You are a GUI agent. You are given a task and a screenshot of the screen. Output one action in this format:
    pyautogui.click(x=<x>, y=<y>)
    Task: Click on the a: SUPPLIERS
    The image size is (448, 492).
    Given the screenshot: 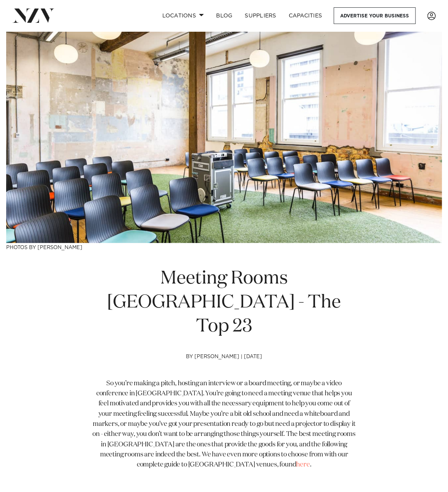 What is the action you would take?
    pyautogui.click(x=260, y=16)
    